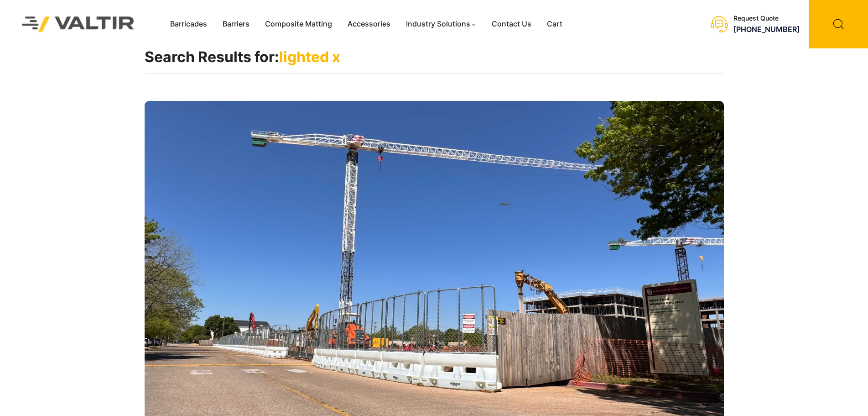 This screenshot has height=416, width=868. Describe the element at coordinates (434, 61) in the screenshot. I see `h1: Search Results for:` at that location.